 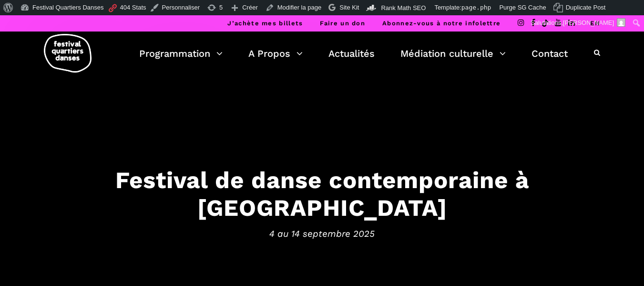 I want to click on a: Programmation, so click(x=180, y=53).